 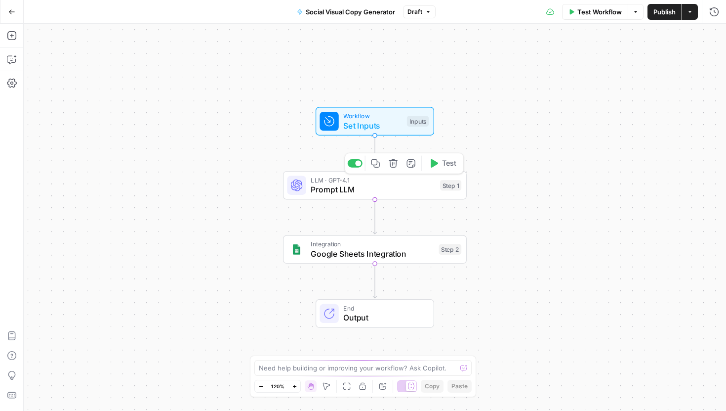 I want to click on button: Social Visual Copy Generator, so click(x=346, y=12).